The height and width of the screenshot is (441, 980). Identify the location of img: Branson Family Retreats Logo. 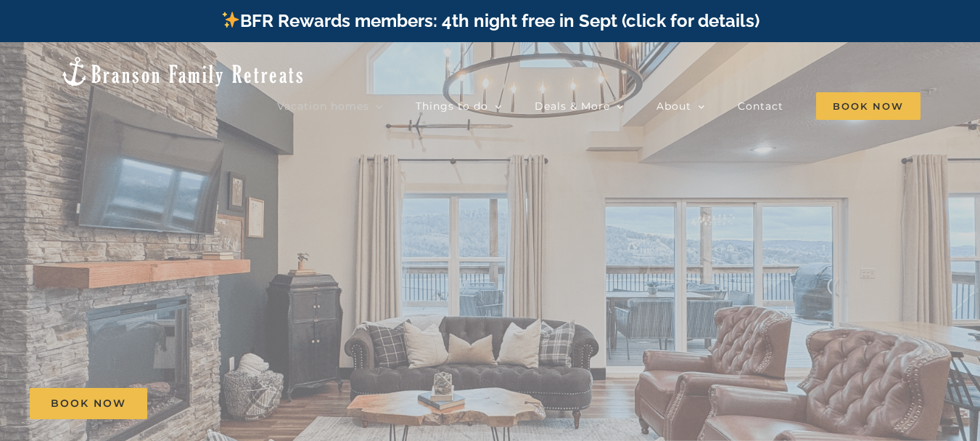
(182, 71).